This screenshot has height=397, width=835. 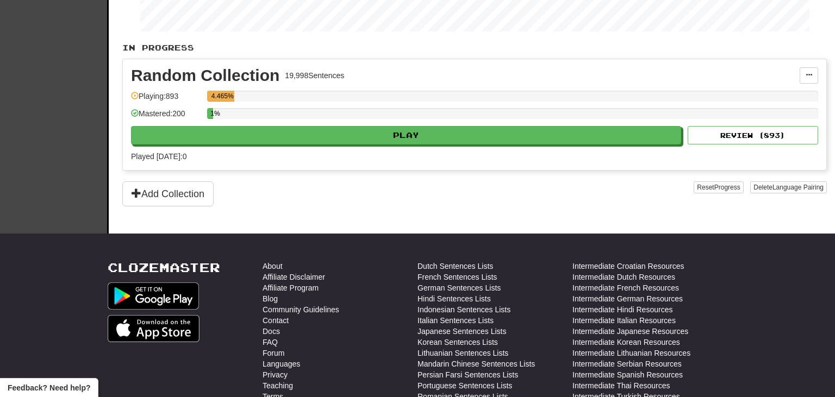 What do you see at coordinates (624, 321) in the screenshot?
I see `a: Intermediate Italian Resources` at bounding box center [624, 321].